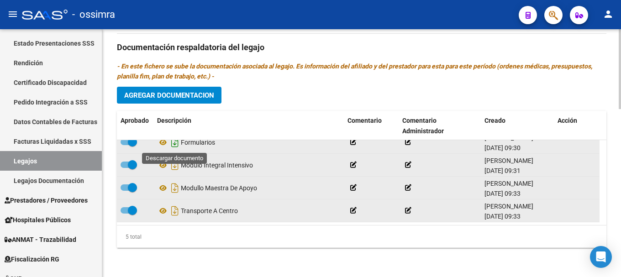 The image size is (621, 277). What do you see at coordinates (32, 260) in the screenshot?
I see `span: Fiscalización RG` at bounding box center [32, 260].